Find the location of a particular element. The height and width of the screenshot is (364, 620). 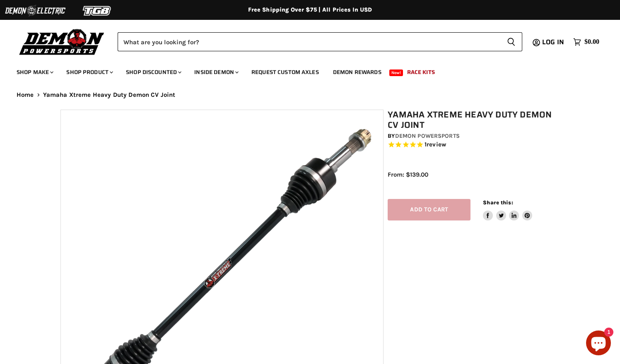

a: Home is located at coordinates (25, 95).